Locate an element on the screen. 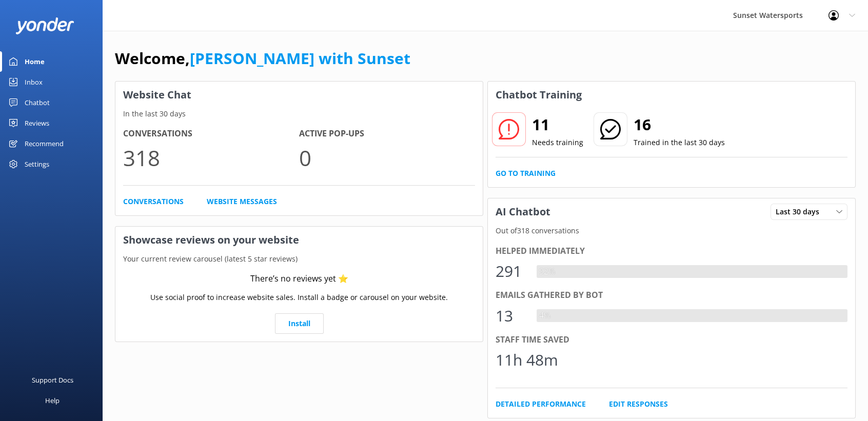  span: Last 30 days is located at coordinates (801, 212).